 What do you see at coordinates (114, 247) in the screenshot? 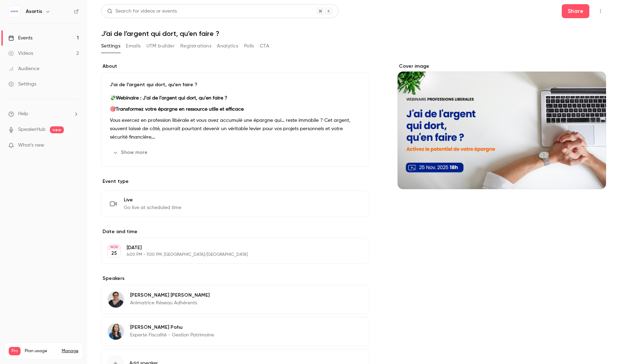
I see `div: NOV` at bounding box center [114, 247].